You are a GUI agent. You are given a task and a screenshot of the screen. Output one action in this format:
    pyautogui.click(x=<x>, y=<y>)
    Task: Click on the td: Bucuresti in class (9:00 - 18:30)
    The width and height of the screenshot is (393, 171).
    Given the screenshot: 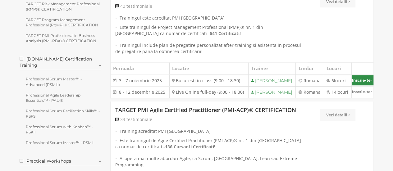 What is the action you would take?
    pyautogui.click(x=209, y=81)
    